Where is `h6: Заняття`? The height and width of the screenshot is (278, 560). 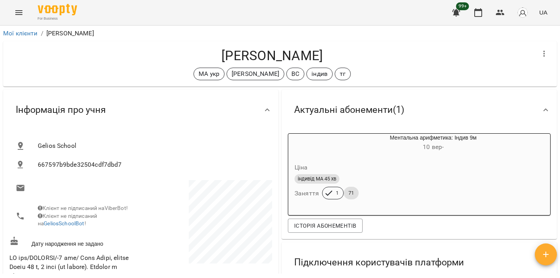 h6: Заняття is located at coordinates (307, 193).